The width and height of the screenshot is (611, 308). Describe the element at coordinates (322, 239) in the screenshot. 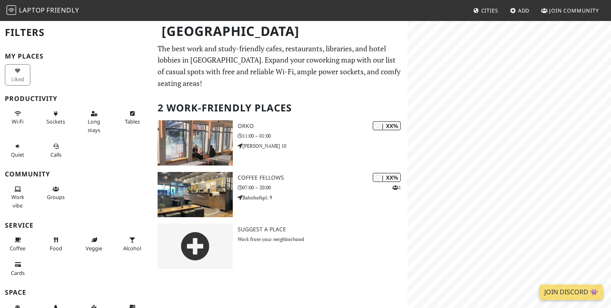

I see `p: Work from your neighborhood` at that location.